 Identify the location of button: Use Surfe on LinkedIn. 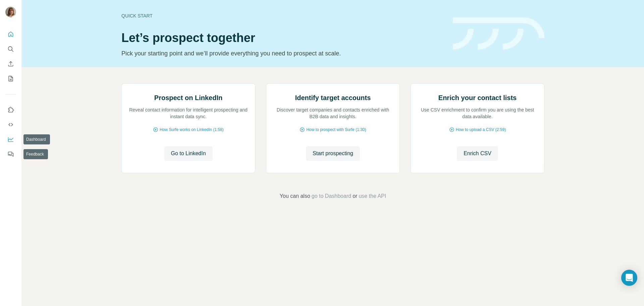
(11, 110).